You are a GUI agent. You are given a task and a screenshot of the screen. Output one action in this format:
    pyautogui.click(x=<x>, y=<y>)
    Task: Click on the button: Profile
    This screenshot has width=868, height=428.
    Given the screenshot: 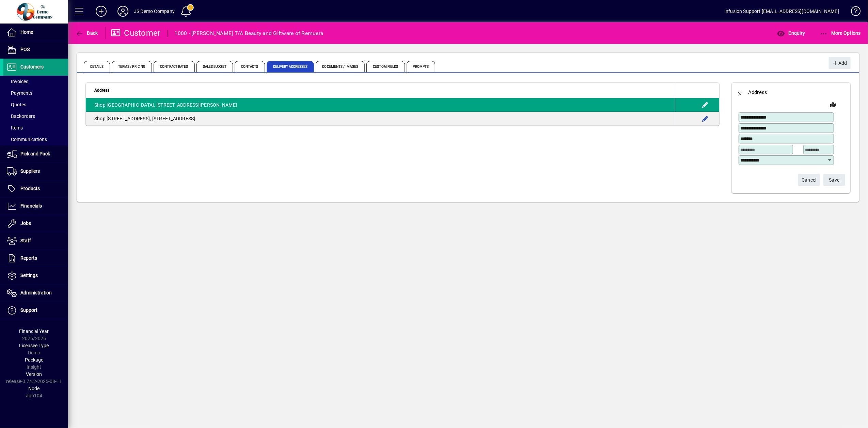 What is the action you would take?
    pyautogui.click(x=123, y=11)
    